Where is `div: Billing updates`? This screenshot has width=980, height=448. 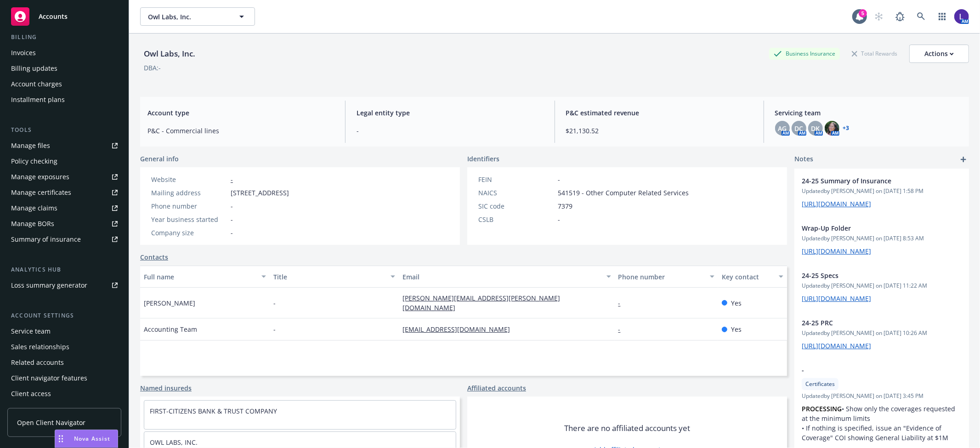 div: Billing updates is located at coordinates (34, 68).